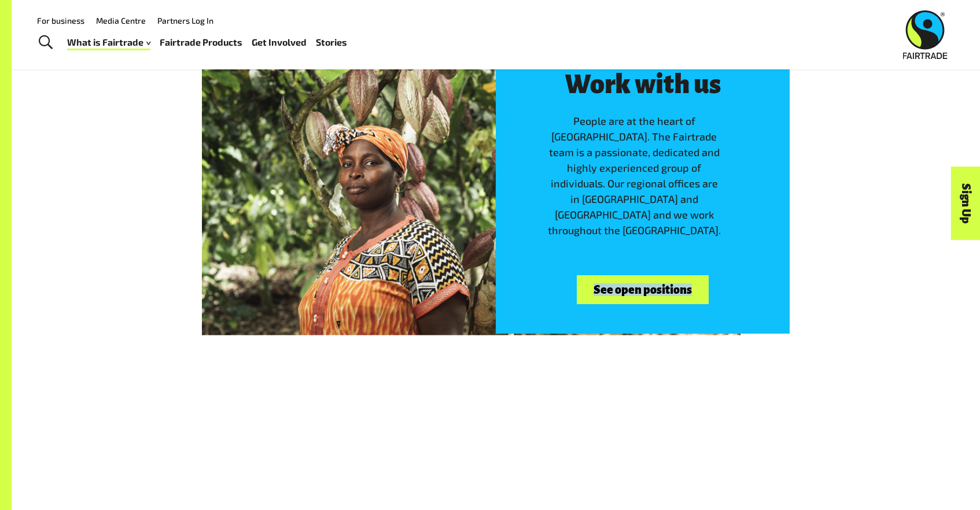 This screenshot has width=980, height=510. Describe the element at coordinates (643, 84) in the screenshot. I see `h3: Work with us` at that location.